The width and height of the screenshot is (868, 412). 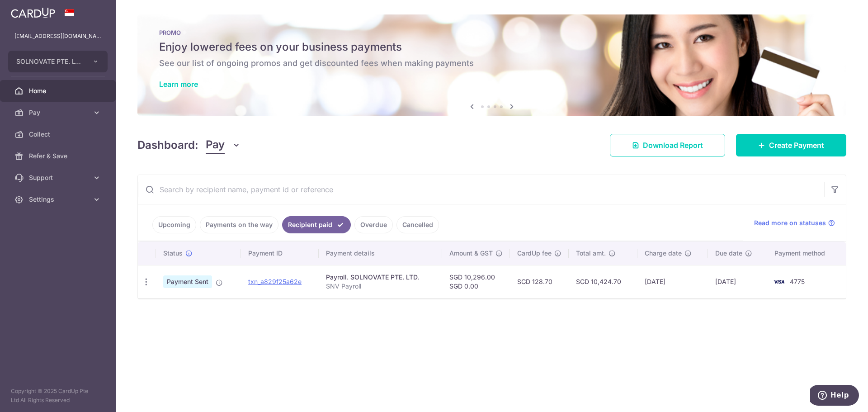 I want to click on a: Payments on the way, so click(x=239, y=225).